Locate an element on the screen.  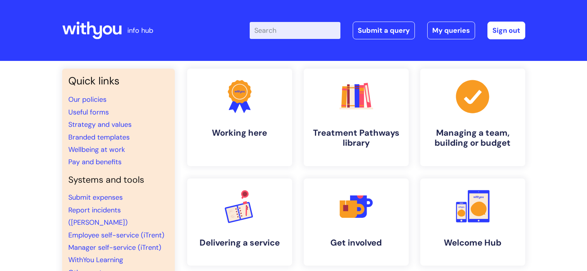
h4: Managing a team, building or budget is located at coordinates (472, 138).